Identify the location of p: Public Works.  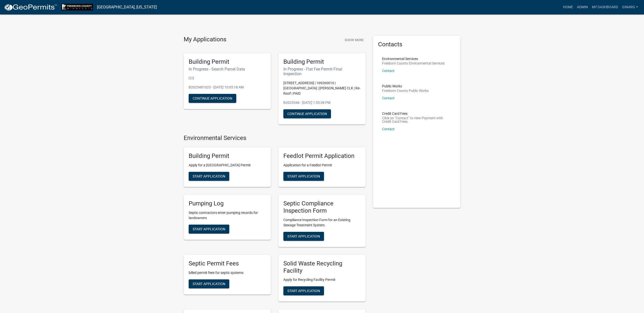
(406, 86).